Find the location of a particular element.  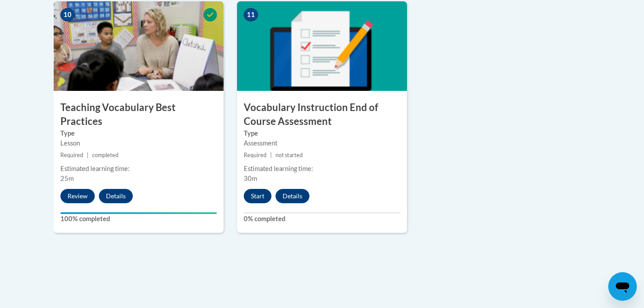

div: Assessment is located at coordinates (322, 143).